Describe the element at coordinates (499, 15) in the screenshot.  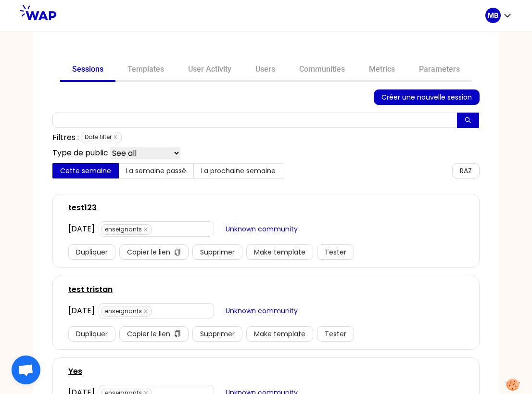
I see `button: MB` at that location.